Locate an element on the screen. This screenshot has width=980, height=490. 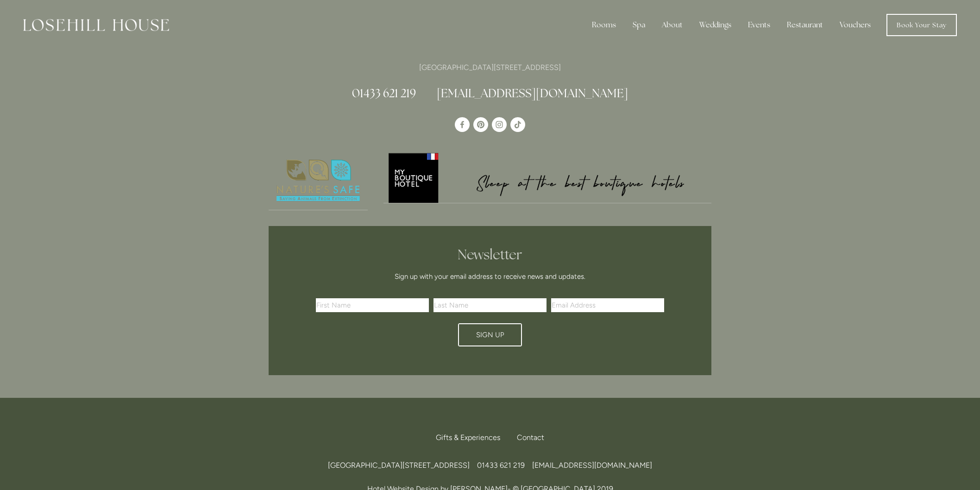
div: Restaurant is located at coordinates (805, 25).